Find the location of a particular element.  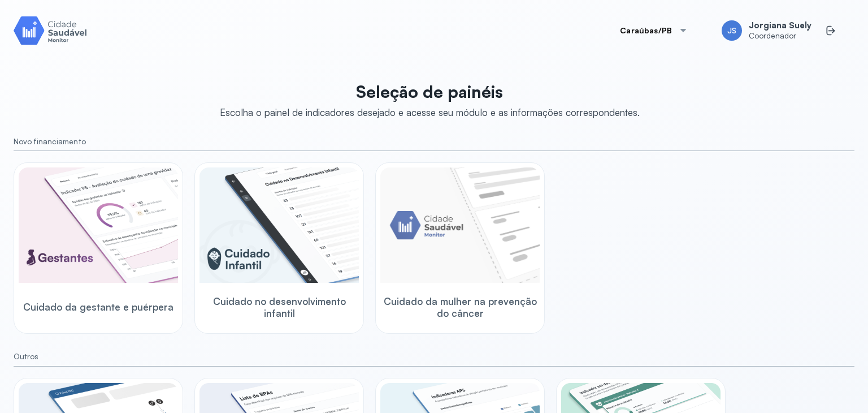

span: Cuidado da gestante e puérpera is located at coordinates (98, 307).